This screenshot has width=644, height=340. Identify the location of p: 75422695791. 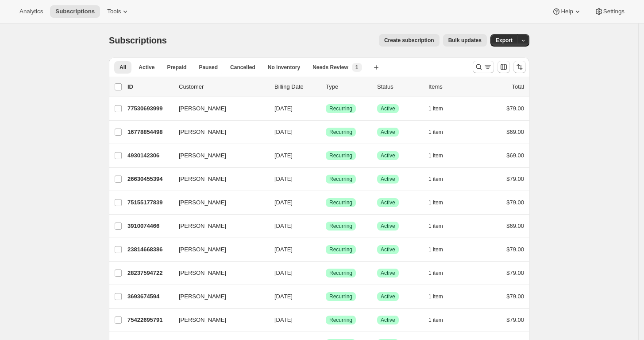
(150, 320).